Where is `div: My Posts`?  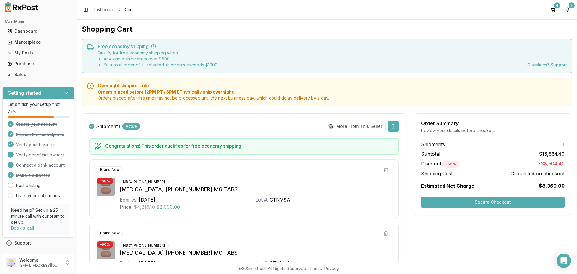 div: My Posts is located at coordinates (38, 53).